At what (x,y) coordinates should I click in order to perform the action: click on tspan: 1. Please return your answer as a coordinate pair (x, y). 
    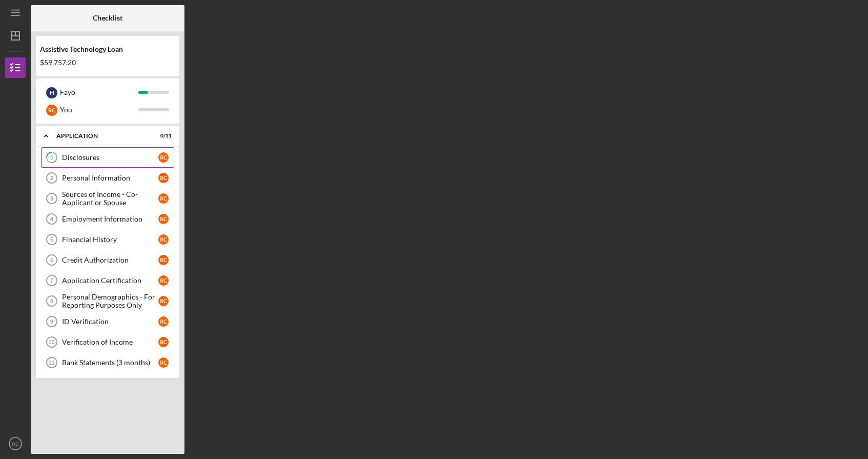
    Looking at the image, I should click on (52, 157).